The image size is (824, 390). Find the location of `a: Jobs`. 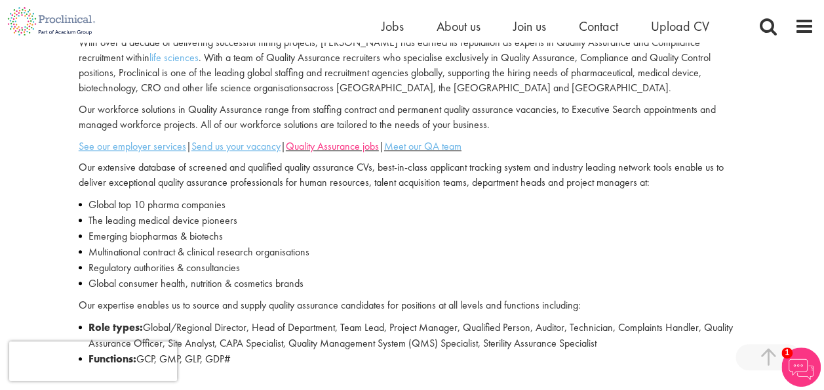

a: Jobs is located at coordinates (393, 26).